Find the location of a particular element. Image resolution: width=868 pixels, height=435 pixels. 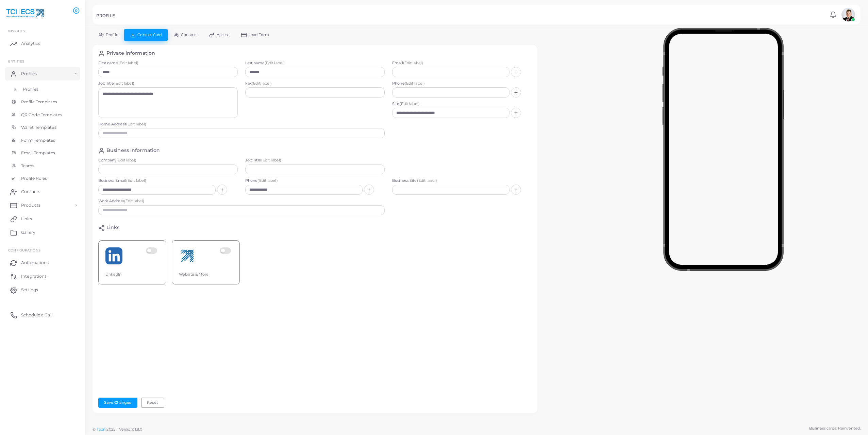

a: Automations is located at coordinates (42, 263).